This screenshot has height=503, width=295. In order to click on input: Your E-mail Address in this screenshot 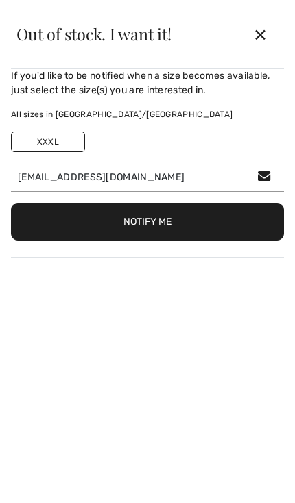, I will do `click(147, 177)`.